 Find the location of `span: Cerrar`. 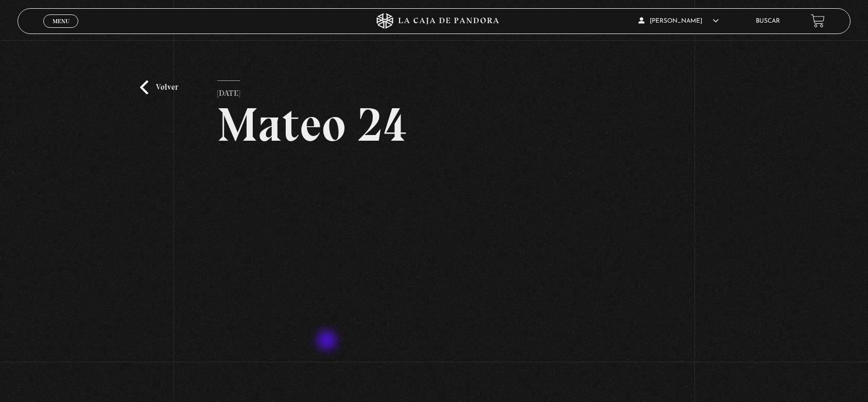

span: Cerrar is located at coordinates (61, 30).